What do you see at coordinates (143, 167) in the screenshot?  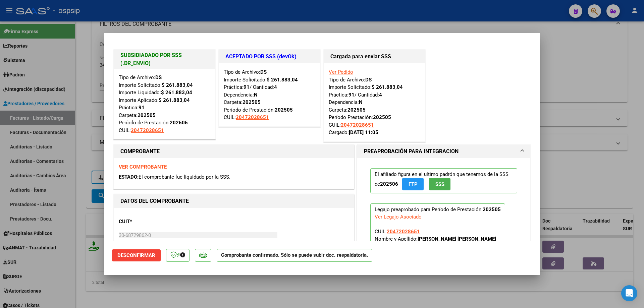 I see `a: VER COMPROBANTE` at bounding box center [143, 167].